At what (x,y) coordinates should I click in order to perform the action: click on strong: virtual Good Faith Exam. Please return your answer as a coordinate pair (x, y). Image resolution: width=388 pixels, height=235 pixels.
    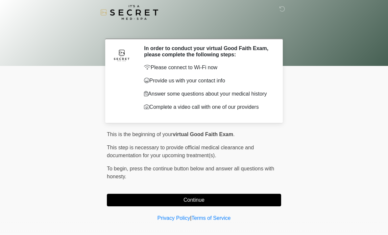
    Looking at the image, I should click on (203, 134).